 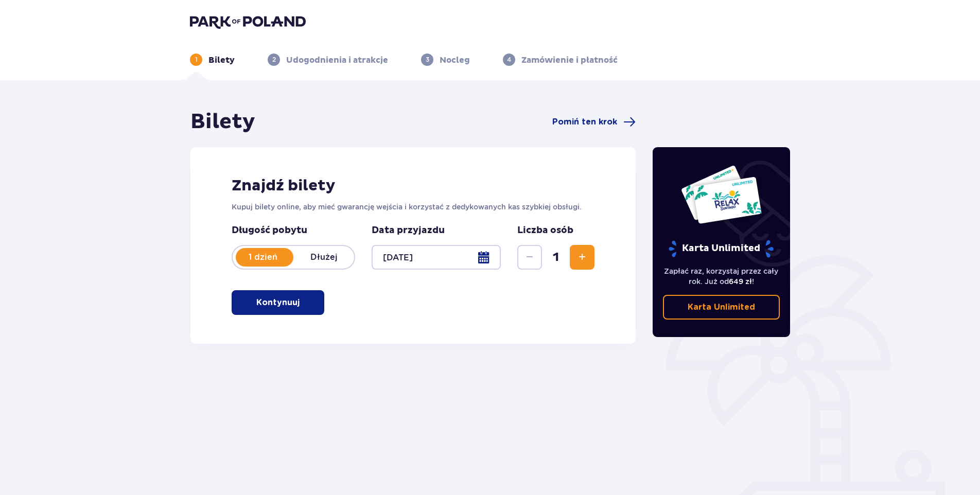 What do you see at coordinates (274, 60) in the screenshot?
I see `p: 2` at bounding box center [274, 60].